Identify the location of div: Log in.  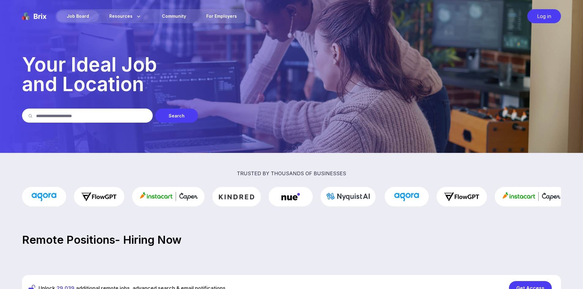
(544, 16).